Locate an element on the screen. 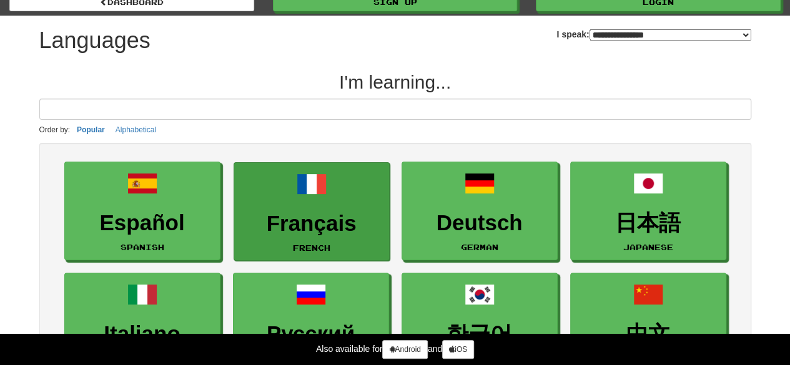 The image size is (790, 365). h2: I'm learning... is located at coordinates (395, 82).